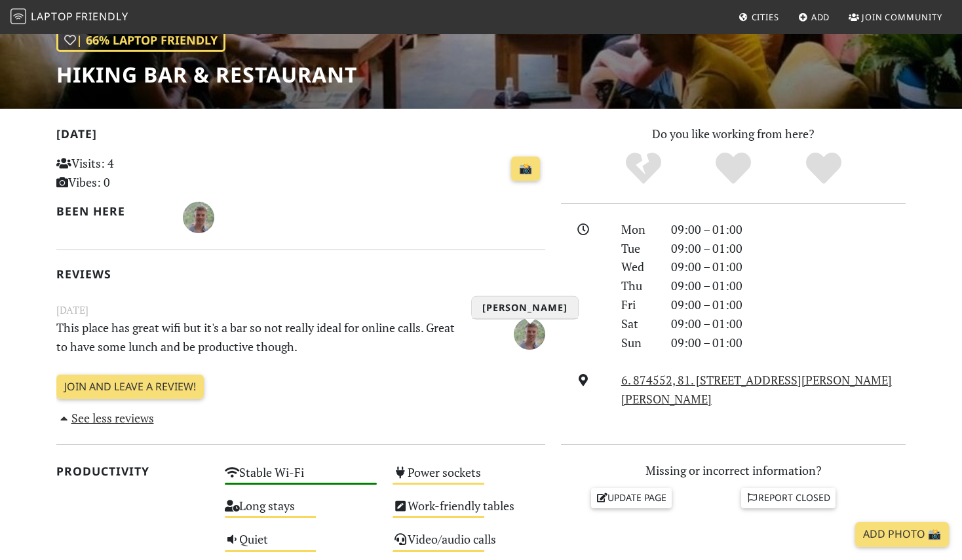 Image resolution: width=962 pixels, height=560 pixels. I want to click on span: Friendly, so click(101, 16).